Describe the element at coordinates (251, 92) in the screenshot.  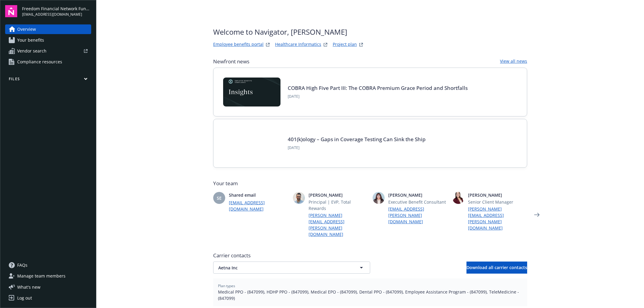
I see `a: Card Image - EB Compliance Insights.png` at that location.